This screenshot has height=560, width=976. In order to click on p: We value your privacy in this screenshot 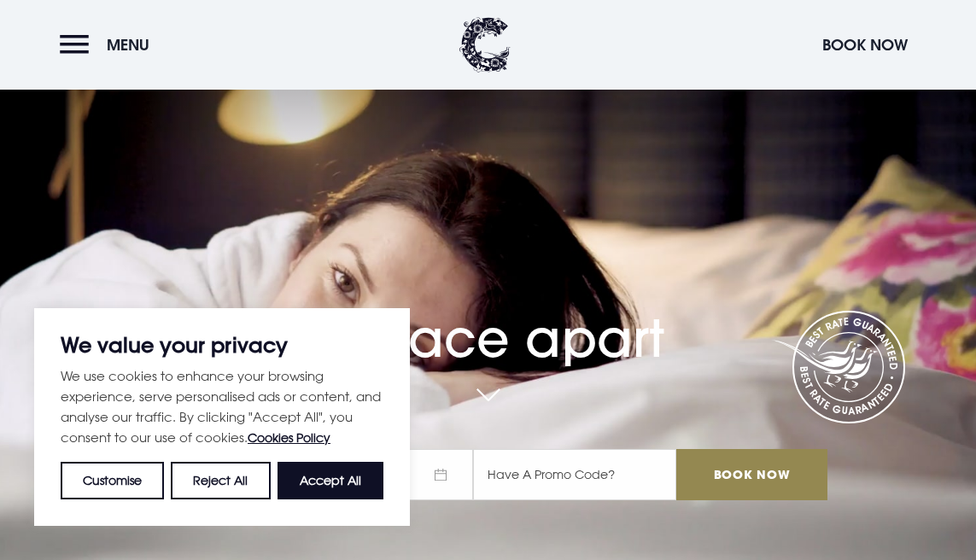, I will do `click(222, 345)`.